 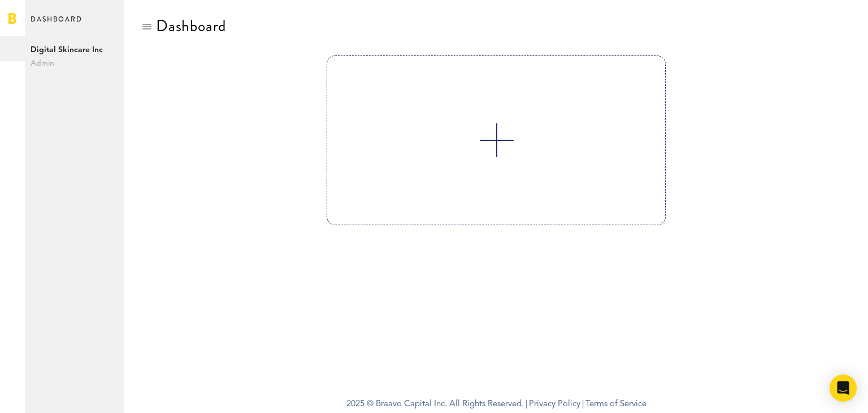 What do you see at coordinates (191, 26) in the screenshot?
I see `div: Dashboard` at bounding box center [191, 26].